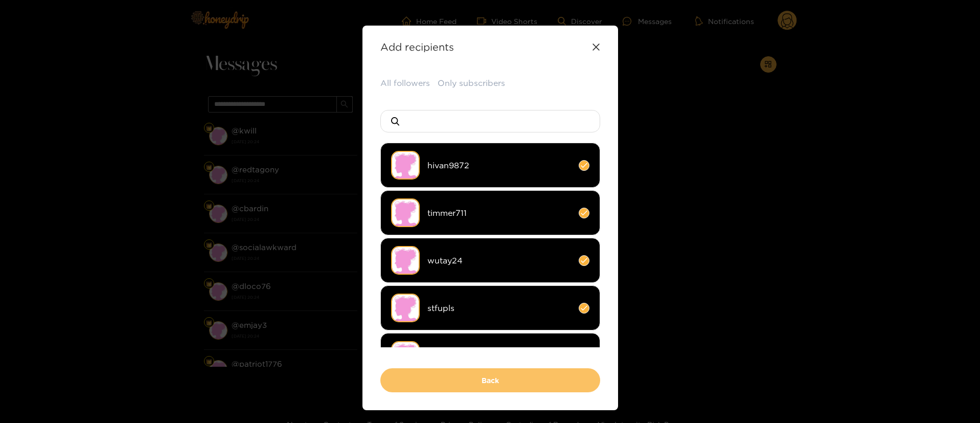  I want to click on button: Only subscribers, so click(471, 83).